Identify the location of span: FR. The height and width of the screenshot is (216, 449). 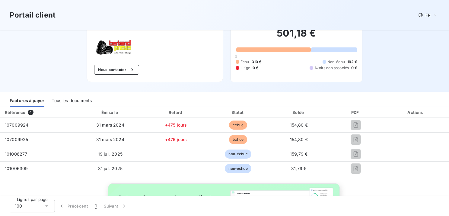
(428, 15).